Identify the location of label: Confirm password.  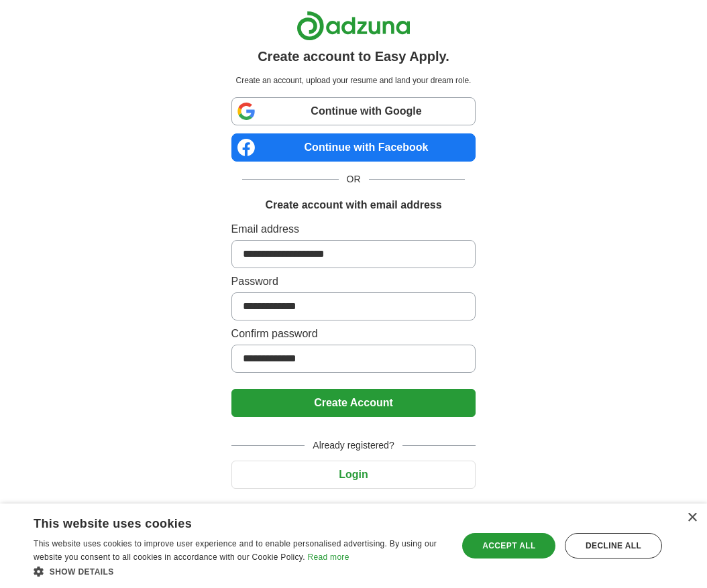
(353, 334).